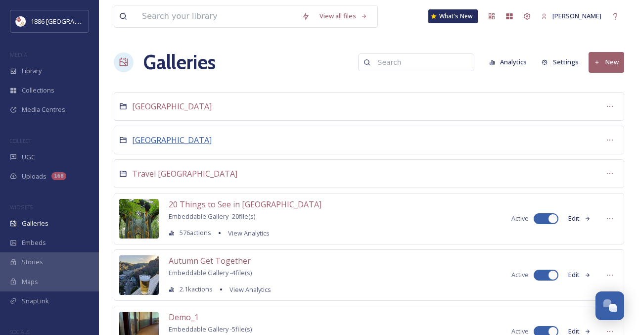  I want to click on span: Embeddable Gallery - 4 file(s), so click(210, 272).